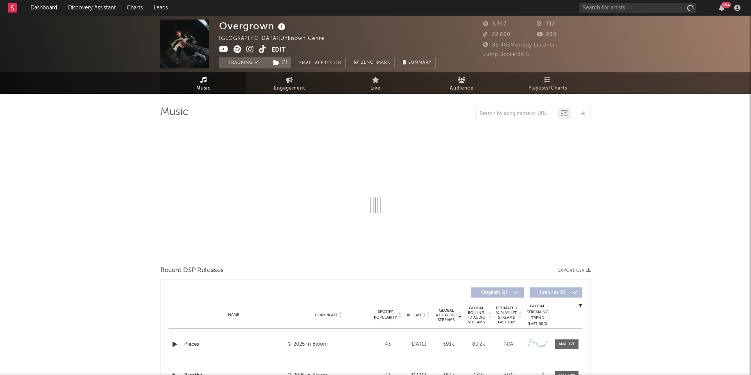 The width and height of the screenshot is (751, 375). Describe the element at coordinates (476, 315) in the screenshot. I see `span: Global Rolling 7D Audio Streams` at that location.